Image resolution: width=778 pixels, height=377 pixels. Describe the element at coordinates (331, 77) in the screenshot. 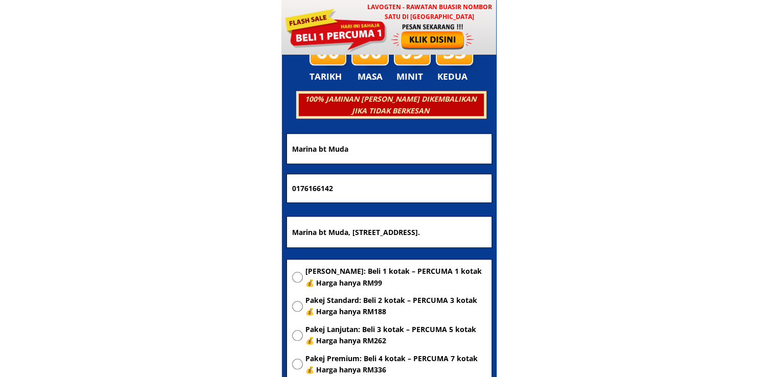

I see `h3: TARIKH` at that location.